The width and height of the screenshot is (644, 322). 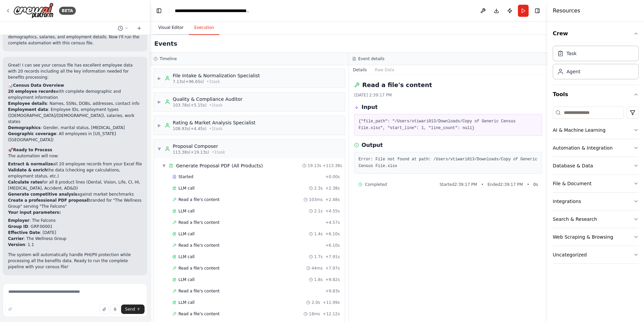 I want to click on strong: Effective Date, so click(x=24, y=233).